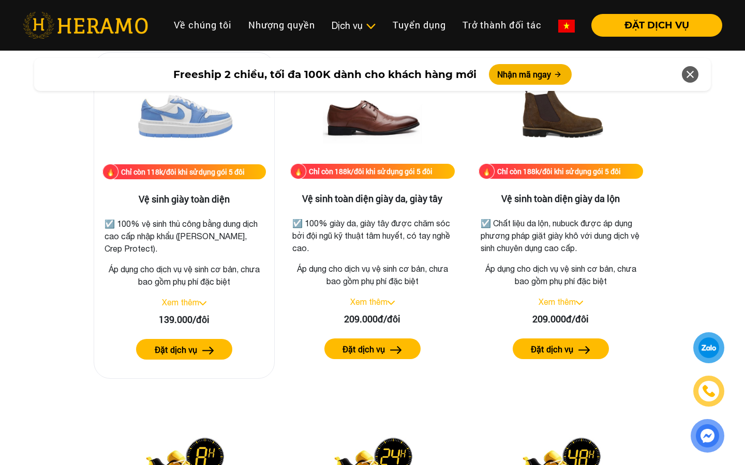  What do you see at coordinates (203, 25) in the screenshot?
I see `a: Về chúng tôi` at bounding box center [203, 25].